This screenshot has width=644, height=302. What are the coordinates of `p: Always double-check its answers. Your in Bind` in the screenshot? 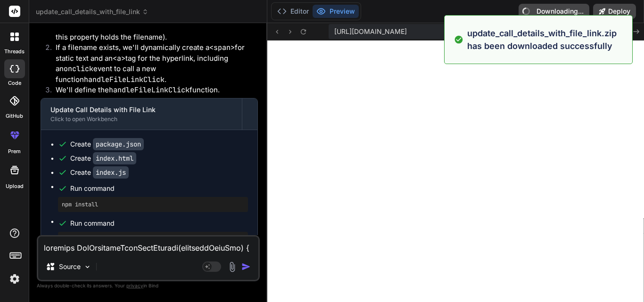 It's located at (148, 285).